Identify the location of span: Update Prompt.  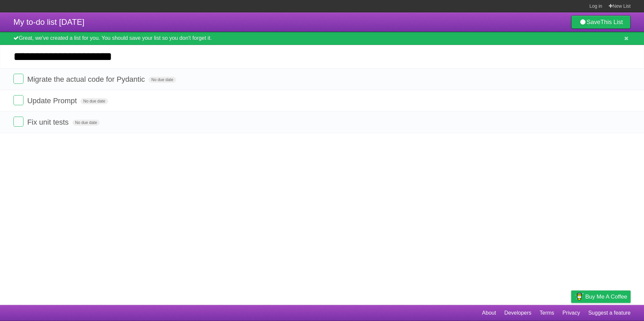
(53, 100).